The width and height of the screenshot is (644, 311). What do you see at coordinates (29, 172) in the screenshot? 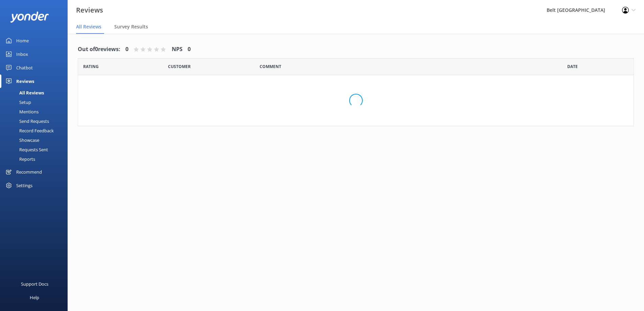
I see `div: Recommend` at bounding box center [29, 172].